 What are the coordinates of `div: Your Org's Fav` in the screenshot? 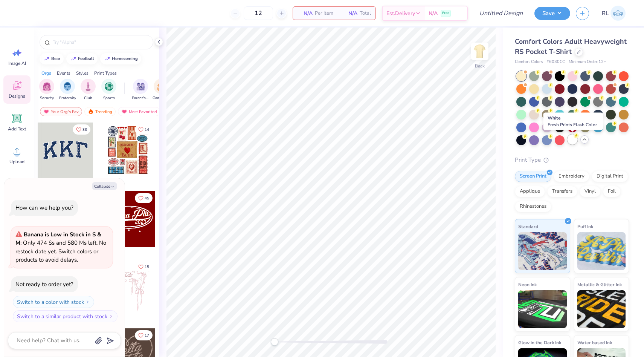 It's located at (61, 112).